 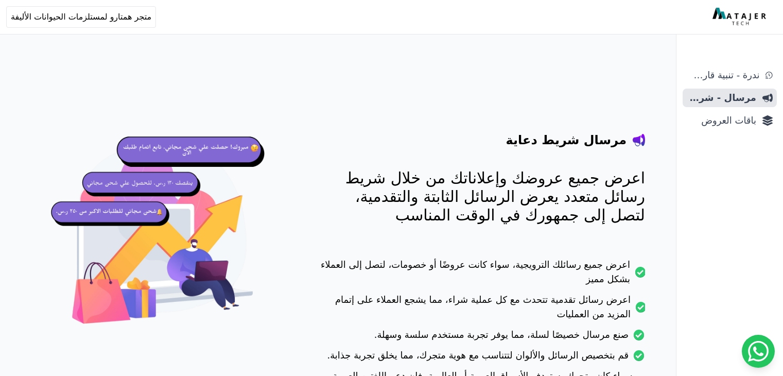 I want to click on p: اعرض جميع عروضك وإعلاناتك من خلال شريط رسائل متعدد يعرض الرسائل الثابتة والتقدمية، لتصل إلى جمهور..., so click(x=482, y=197).